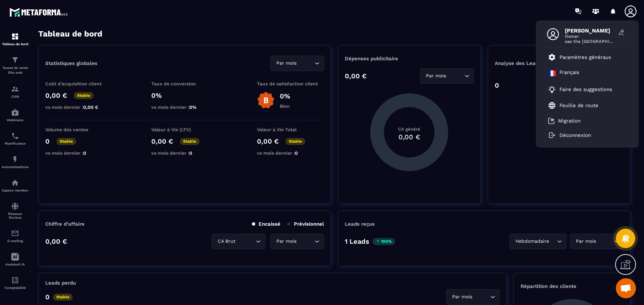 The height and width of the screenshot is (305, 644). What do you see at coordinates (626, 288) in the screenshot?
I see `div: Ouvrir le chat` at bounding box center [626, 288].